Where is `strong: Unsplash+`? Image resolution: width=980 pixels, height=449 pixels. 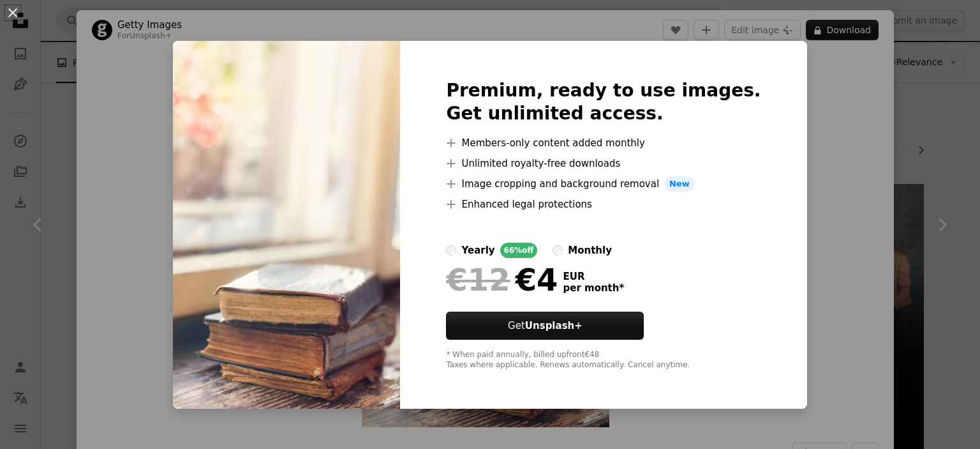 strong: Unsplash+ is located at coordinates (554, 325).